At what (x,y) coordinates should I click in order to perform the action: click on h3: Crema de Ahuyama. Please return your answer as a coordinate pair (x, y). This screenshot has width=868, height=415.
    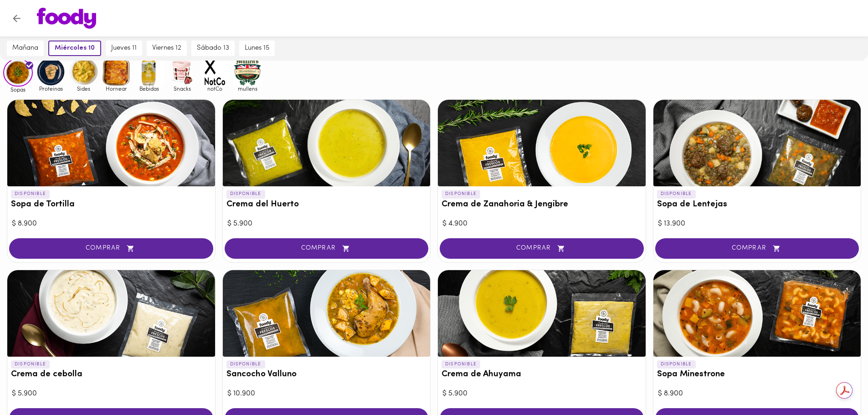
    Looking at the image, I should click on (541, 374).